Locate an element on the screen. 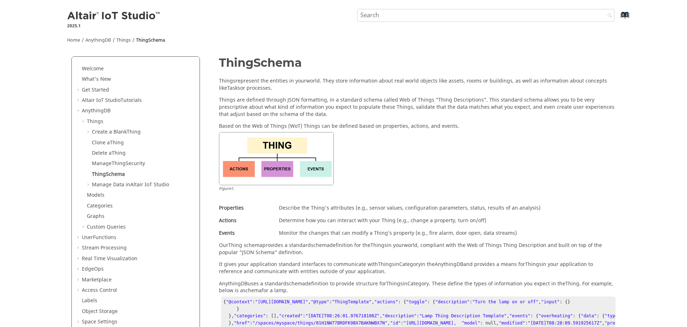  dd: Monitor the changes that can modify a Thing’s property (e.g., fire alarm, door open, data streams) is located at coordinates (390, 234).